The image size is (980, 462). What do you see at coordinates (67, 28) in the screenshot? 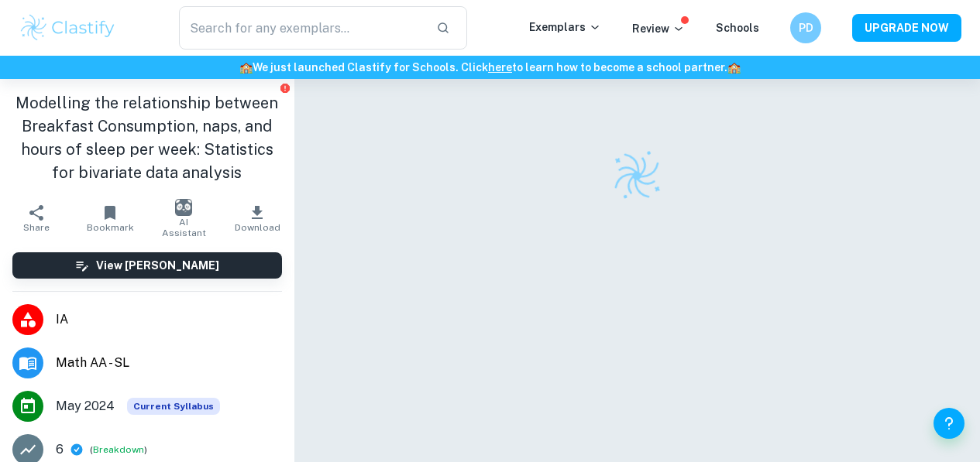
I see `a: Clastify logo` at bounding box center [67, 28].